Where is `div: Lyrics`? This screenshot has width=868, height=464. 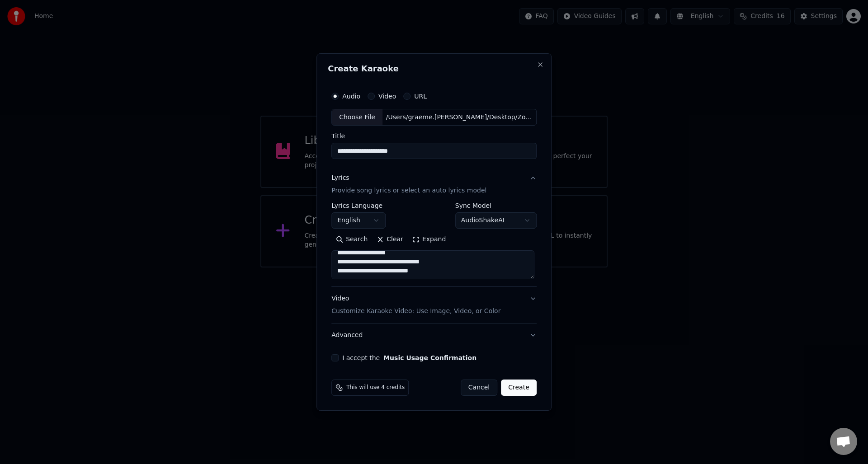
div: Lyrics is located at coordinates (340, 178).